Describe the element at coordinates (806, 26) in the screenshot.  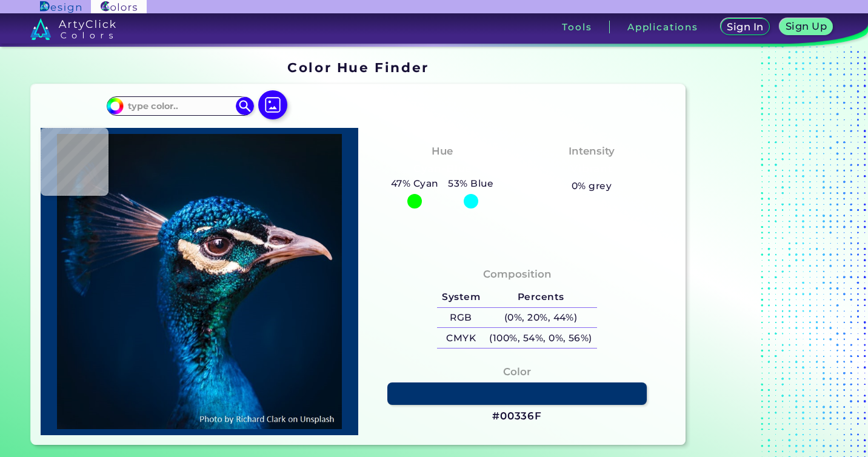
I see `a: Sign Up` at that location.